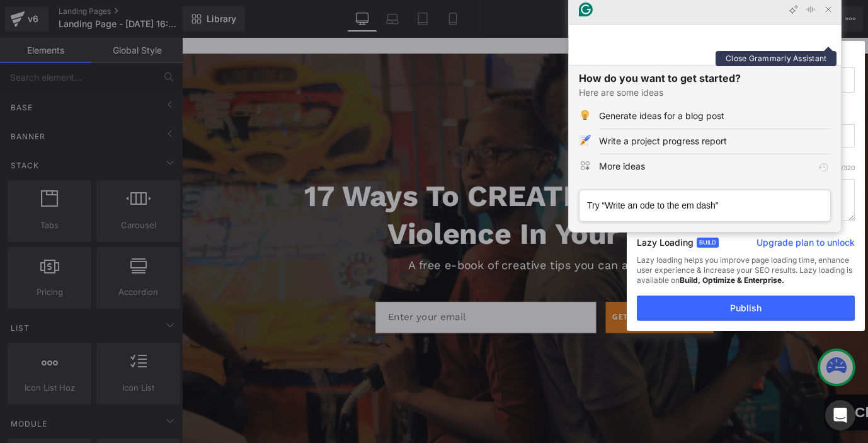  I want to click on button: Publish, so click(746, 309).